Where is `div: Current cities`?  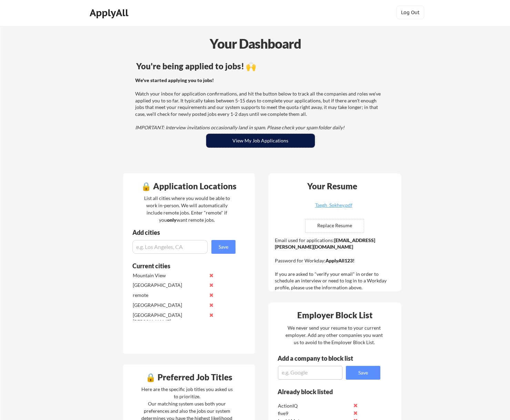
div: Current cities is located at coordinates (180, 265).